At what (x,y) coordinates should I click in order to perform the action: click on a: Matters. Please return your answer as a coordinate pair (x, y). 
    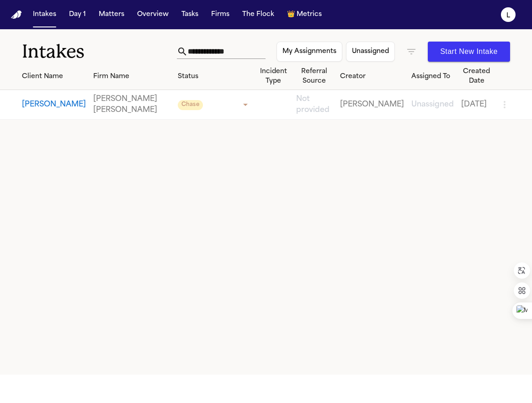
    Looking at the image, I should click on (111, 14).